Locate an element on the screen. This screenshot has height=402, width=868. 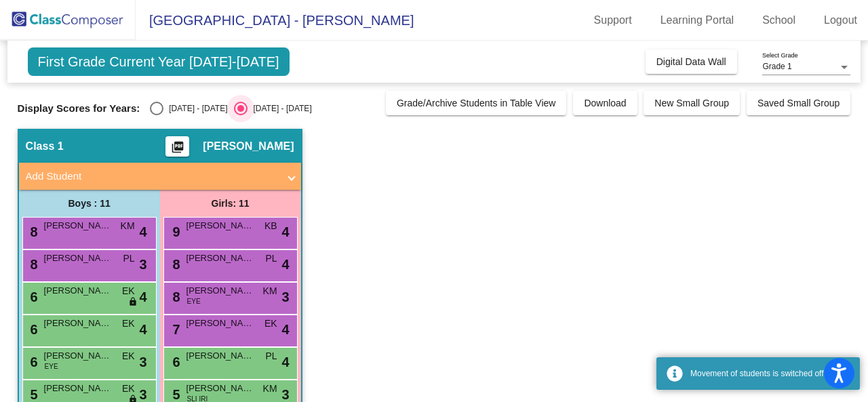
span: New Small Group is located at coordinates (692, 103).